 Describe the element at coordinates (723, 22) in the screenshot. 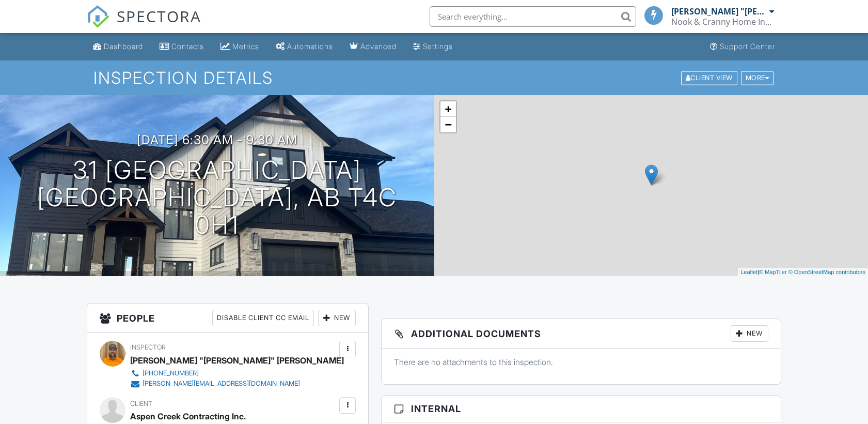

I see `div: Nook & Cranny Home Inspections Ltd.` at that location.